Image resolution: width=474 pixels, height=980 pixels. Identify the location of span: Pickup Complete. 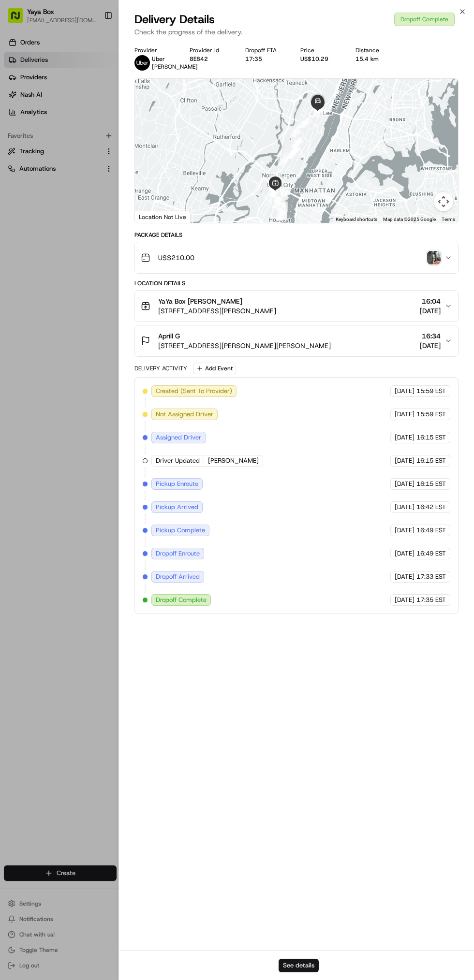
(181, 531).